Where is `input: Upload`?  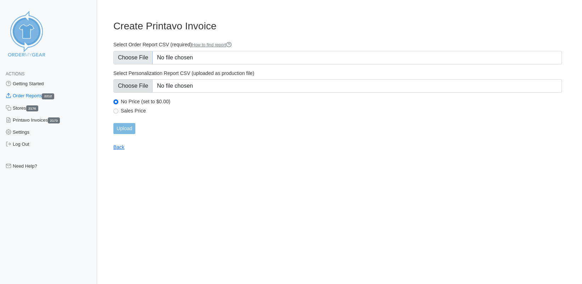 input: Upload is located at coordinates (124, 129).